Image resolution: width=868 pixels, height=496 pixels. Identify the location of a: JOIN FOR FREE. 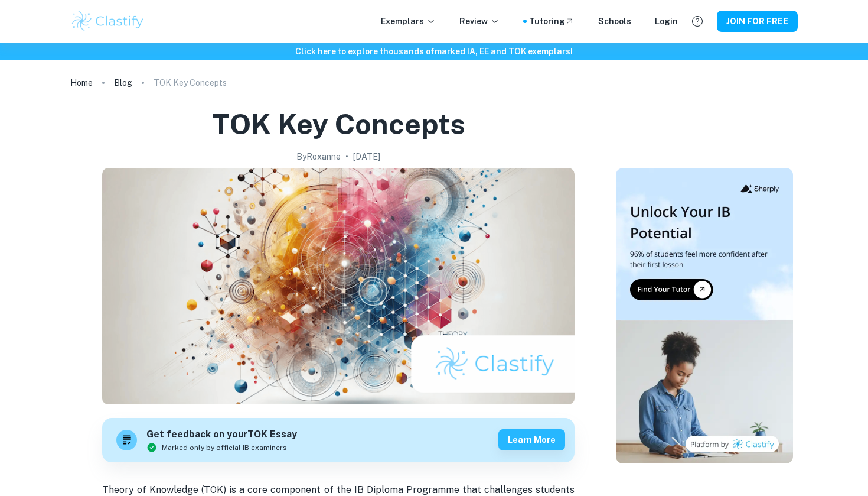
(758, 21).